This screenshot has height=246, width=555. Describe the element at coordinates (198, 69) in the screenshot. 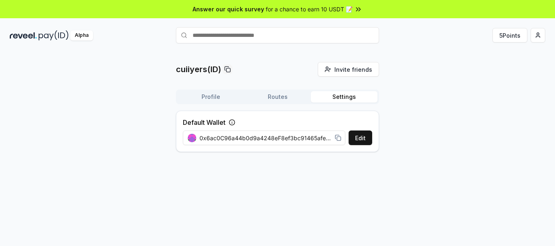

I see `p: cuiiyers(ID)` at that location.